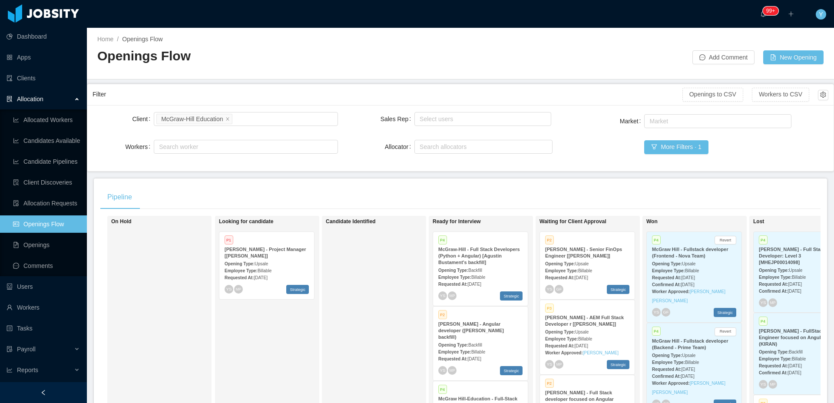 Image resolution: width=834 pixels, height=403 pixels. What do you see at coordinates (105, 39) in the screenshot?
I see `a: Home` at bounding box center [105, 39].